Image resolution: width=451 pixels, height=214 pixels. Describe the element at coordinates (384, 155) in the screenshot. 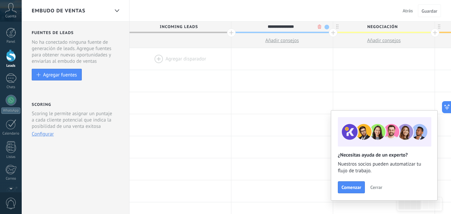

I see `h2: ¿Necesitas ayuda de un experto?` at that location.